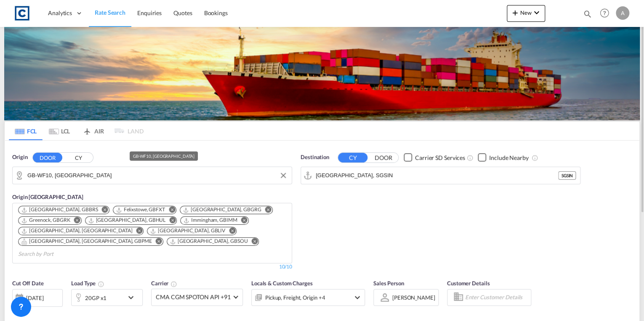  What do you see at coordinates (86, 241) in the screenshot?
I see `div: Portsmouth, HAM, GBPME` at bounding box center [86, 241].